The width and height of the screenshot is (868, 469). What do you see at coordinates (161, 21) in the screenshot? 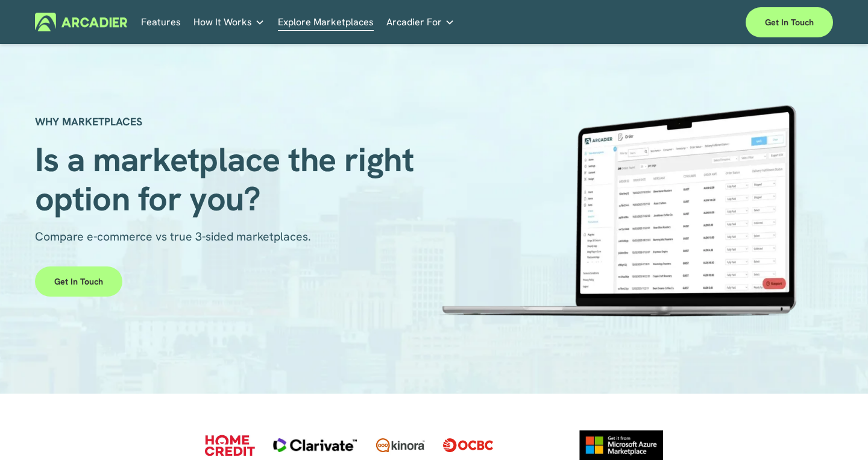
I see `a: Features` at bounding box center [161, 21].